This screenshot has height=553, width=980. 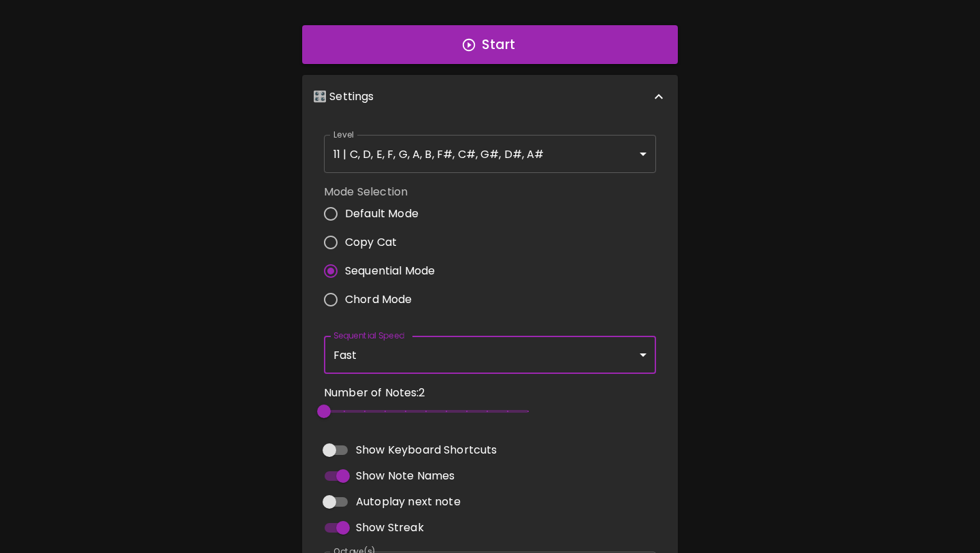 What do you see at coordinates (343, 97) in the screenshot?
I see `p: 🎛️ Settings` at bounding box center [343, 97].